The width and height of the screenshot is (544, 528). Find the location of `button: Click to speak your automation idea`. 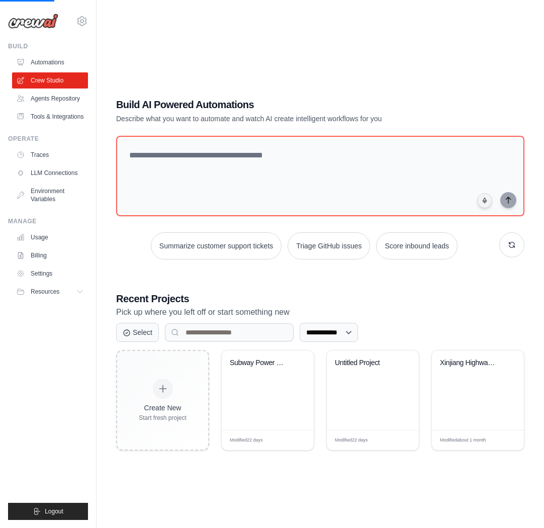

button: Click to speak your automation idea is located at coordinates (485, 201).